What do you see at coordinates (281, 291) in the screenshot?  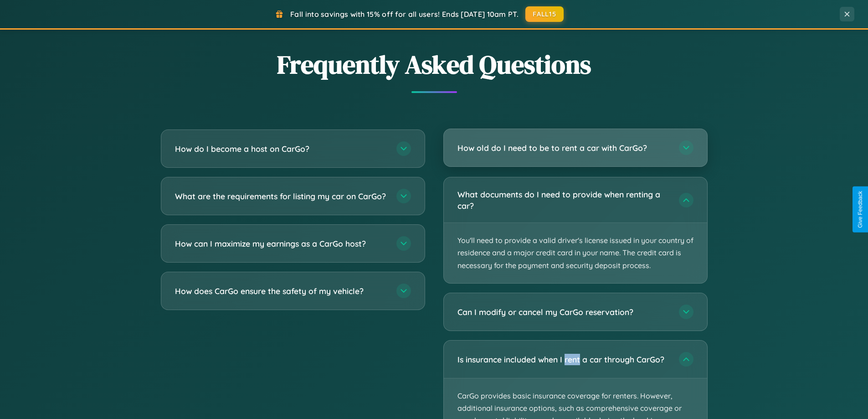 I see `h3: How does CarGo ensure the safety of my vehicle?` at bounding box center [281, 291].